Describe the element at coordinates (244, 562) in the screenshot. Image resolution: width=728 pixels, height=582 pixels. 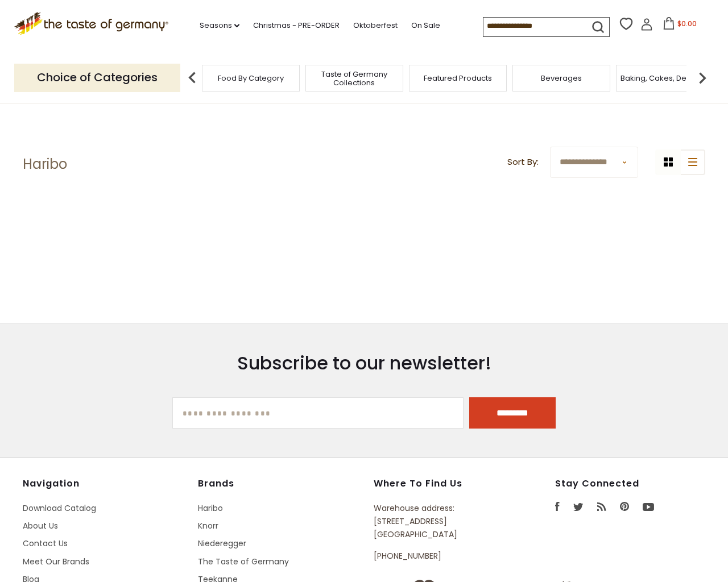
I see `a: The Taste of Germany` at that location.